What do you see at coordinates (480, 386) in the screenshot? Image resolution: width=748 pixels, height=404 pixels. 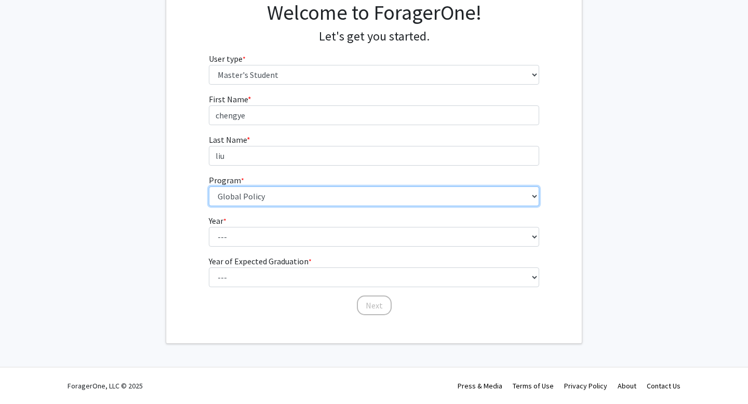 I see `a: Press & Media` at bounding box center [480, 386].